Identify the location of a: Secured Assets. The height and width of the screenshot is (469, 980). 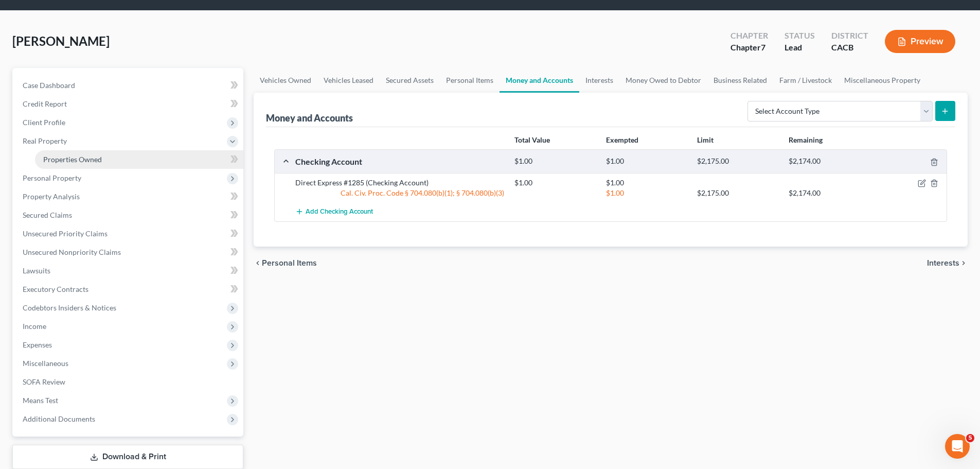
(409, 81).